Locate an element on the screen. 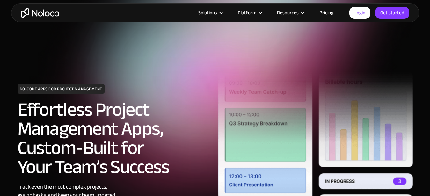 This screenshot has width=430, height=196. a: home is located at coordinates (40, 13).